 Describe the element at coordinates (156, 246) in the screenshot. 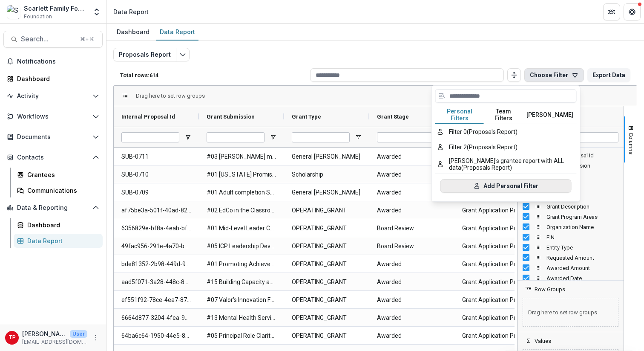

I see `span: 49fac956-291e-4a70-bb1f-d2fafef5cf5e` at that location.